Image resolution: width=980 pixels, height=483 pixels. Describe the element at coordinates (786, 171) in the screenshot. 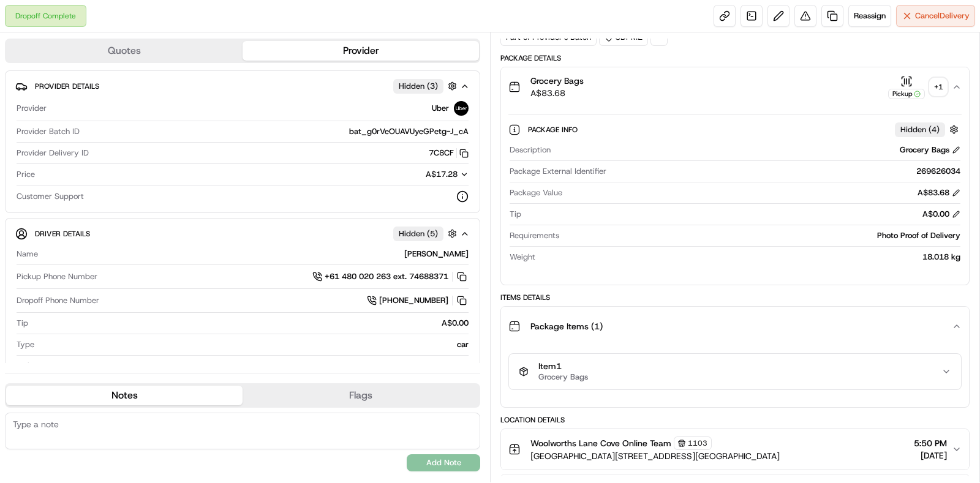

I see `div: 269626034` at that location.